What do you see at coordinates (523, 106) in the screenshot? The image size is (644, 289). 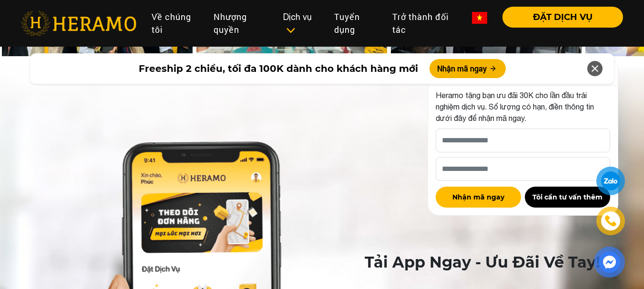 I see `p: Heramo tặng bạn ưu đãi 30K cho lần đầu trải nghiệm dịch vụ. Số lượng có hạn, điền thông tin dưới ...` at bounding box center [523, 106].